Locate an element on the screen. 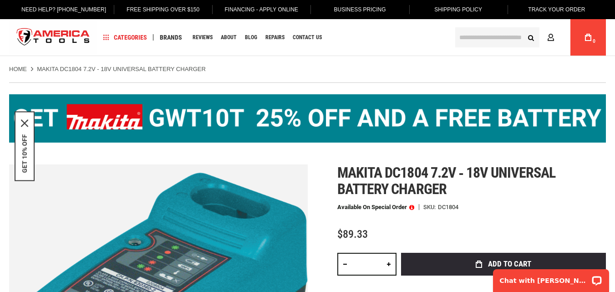  div: DC1804 is located at coordinates (448, 207).